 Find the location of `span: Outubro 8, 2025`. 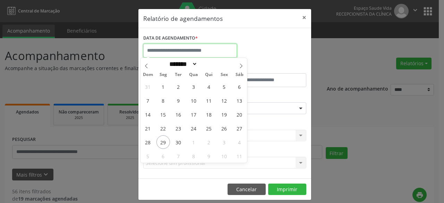

span: Outubro 8, 2025 is located at coordinates (193, 156).